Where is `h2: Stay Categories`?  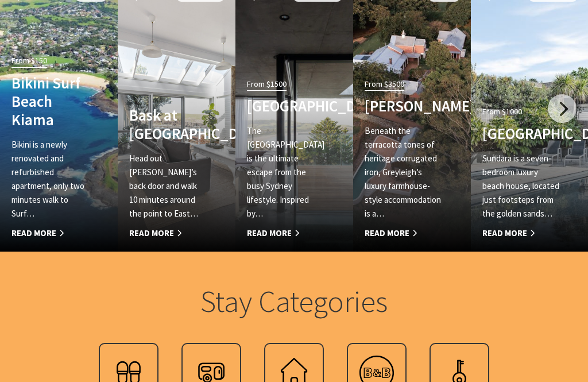 h2: Stay Categories is located at coordinates (294, 302).